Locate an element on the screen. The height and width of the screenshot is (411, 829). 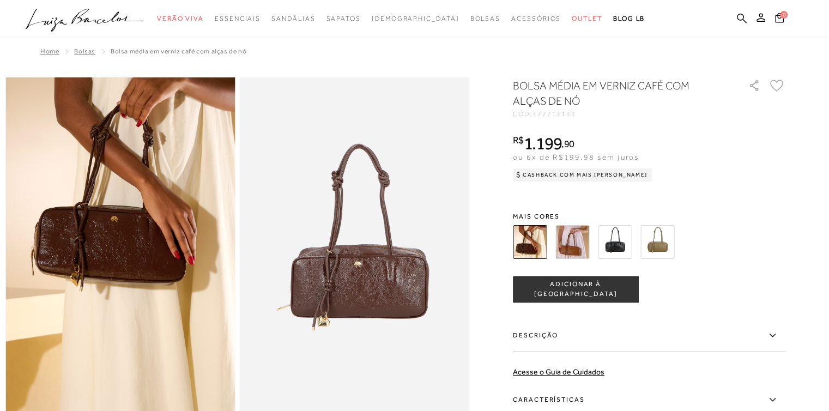
span: ou 6x de R$199,98 sem juros is located at coordinates (576, 157).